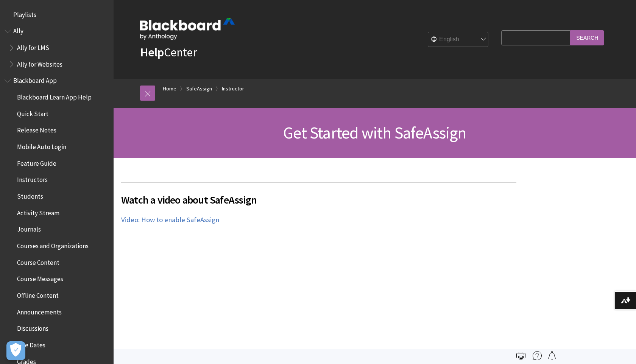 The width and height of the screenshot is (636, 364). Describe the element at coordinates (53, 245) in the screenshot. I see `span: Courses and Organizations` at that location.